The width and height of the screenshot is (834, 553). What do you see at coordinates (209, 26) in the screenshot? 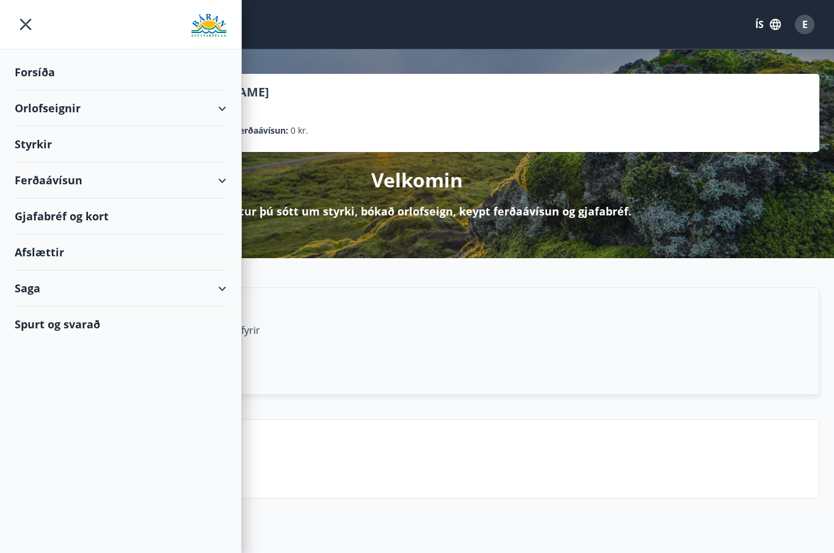
I see `img: union_logo` at bounding box center [209, 26].